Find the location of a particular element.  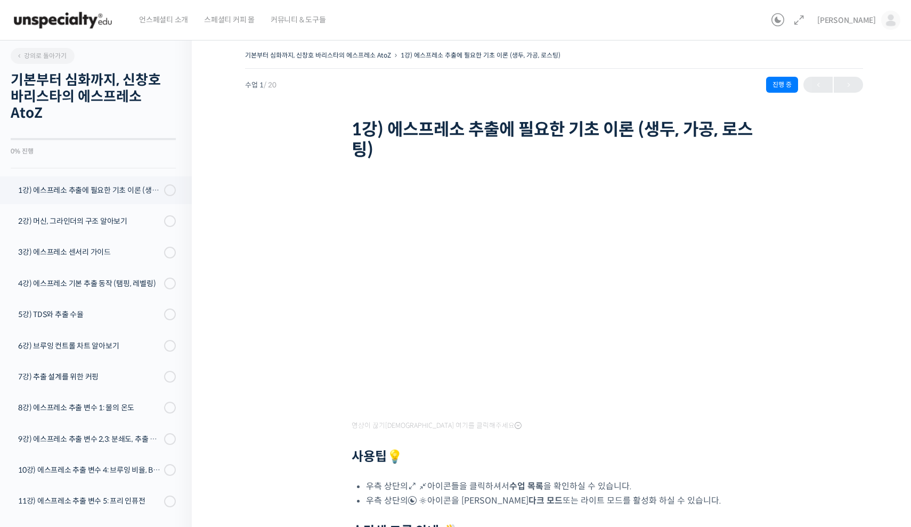

div: 8강) 에스프레소 추출 변수 1: 물의 온도 is located at coordinates (90, 408).